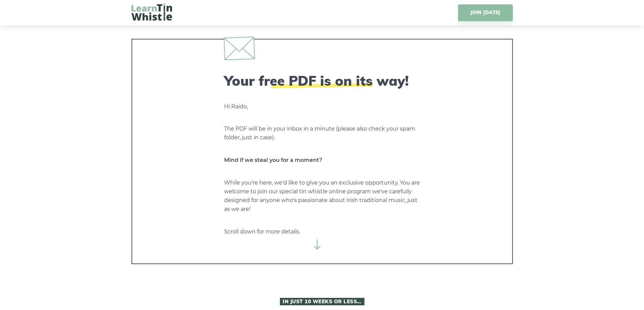 The image size is (644, 310). I want to click on p: While you're here, we'd like to give you an exclusive opportunity. You are welcome to join our sp..., so click(322, 196).